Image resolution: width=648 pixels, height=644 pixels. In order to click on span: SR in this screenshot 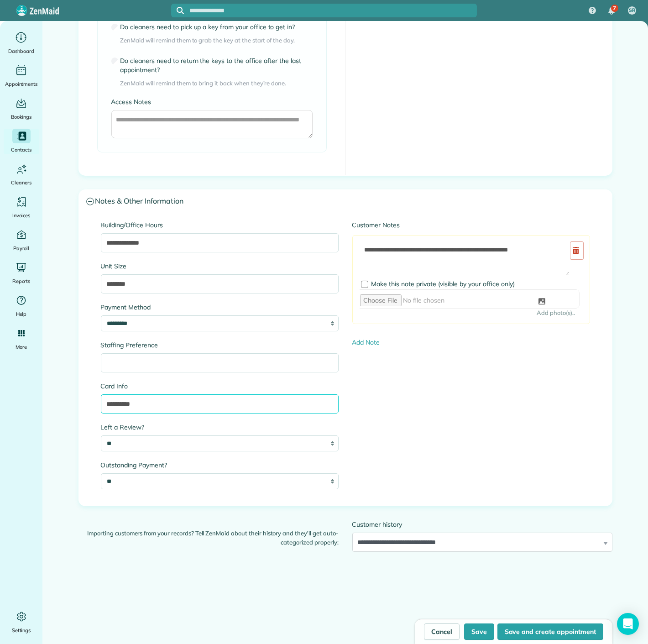, I will do `click(632, 10)`.